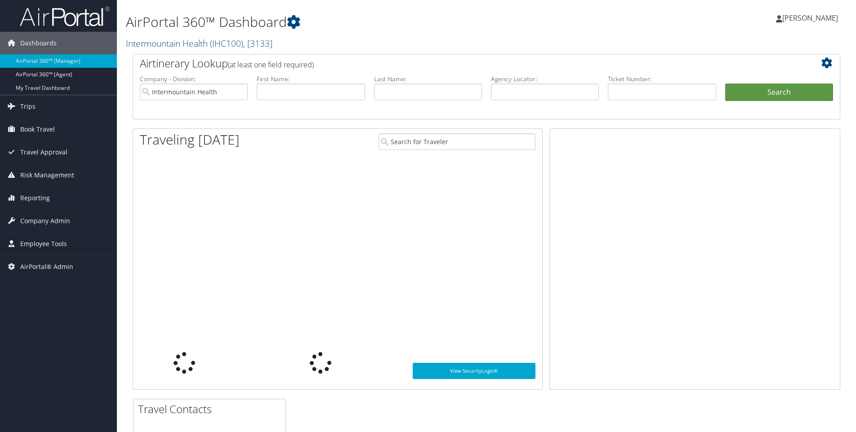 This screenshot has width=856, height=432. Describe the element at coordinates (428, 79) in the screenshot. I see `label: Last Name:` at that location.